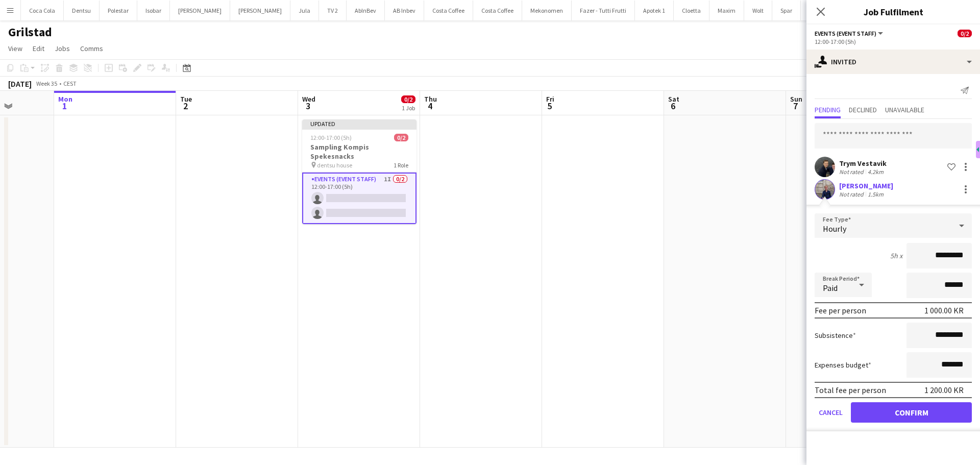 The image size is (980, 465). Describe the element at coordinates (305, 10) in the screenshot. I see `button: Jula` at that location.